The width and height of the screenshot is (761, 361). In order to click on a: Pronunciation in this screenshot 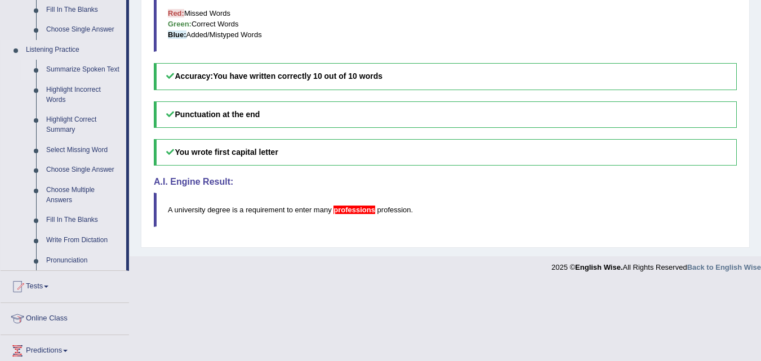, I will do `click(83, 261)`.